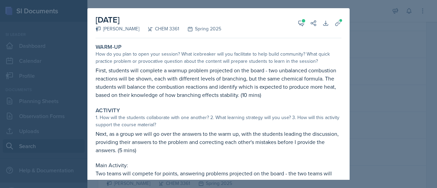 The height and width of the screenshot is (188, 437). I want to click on p: First, students will complete a warmup problem projected on the board - two unbalanced combustion..., so click(219, 83).